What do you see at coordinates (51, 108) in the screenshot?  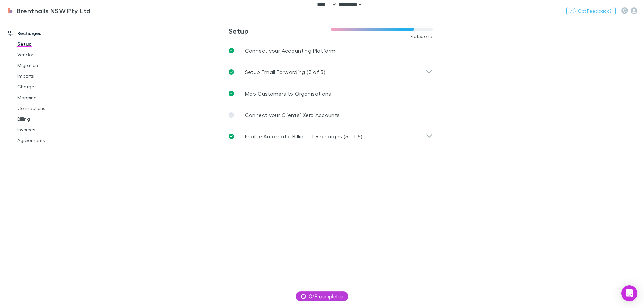 I see `a: Connections` at bounding box center [51, 108].